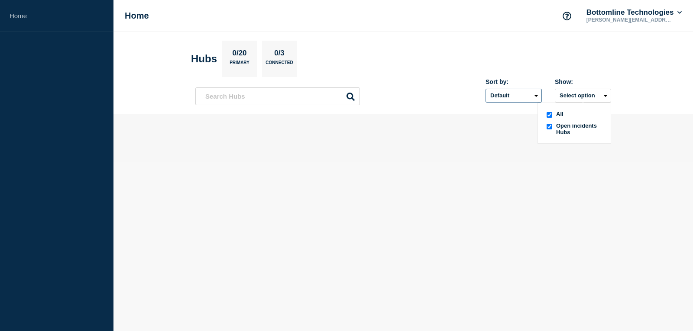 The width and height of the screenshot is (693, 331). What do you see at coordinates (580, 129) in the screenshot?
I see `span: Open incidents Hubs` at bounding box center [580, 129].